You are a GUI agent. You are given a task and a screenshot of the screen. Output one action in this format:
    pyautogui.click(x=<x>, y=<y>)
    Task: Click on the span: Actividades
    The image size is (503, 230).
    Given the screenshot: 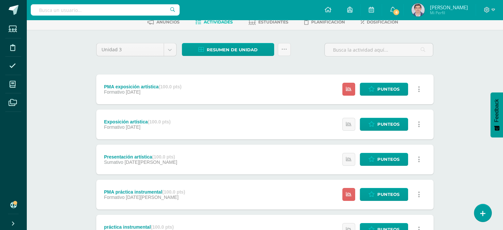 What is the action you would take?
    pyautogui.click(x=218, y=22)
    